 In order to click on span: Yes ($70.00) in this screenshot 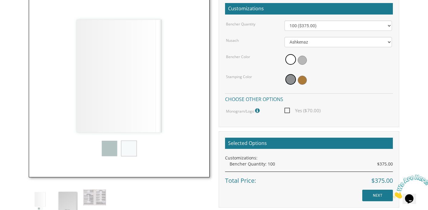, I will do `click(302, 110)`.